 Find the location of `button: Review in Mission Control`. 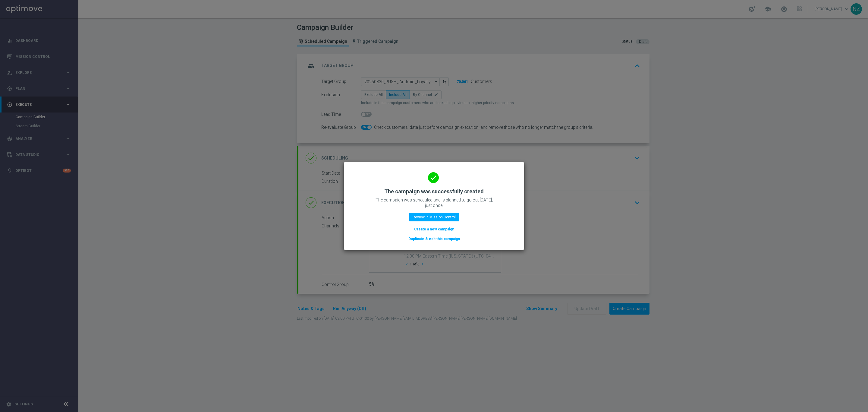

button: Review in Mission Control is located at coordinates (434, 217).